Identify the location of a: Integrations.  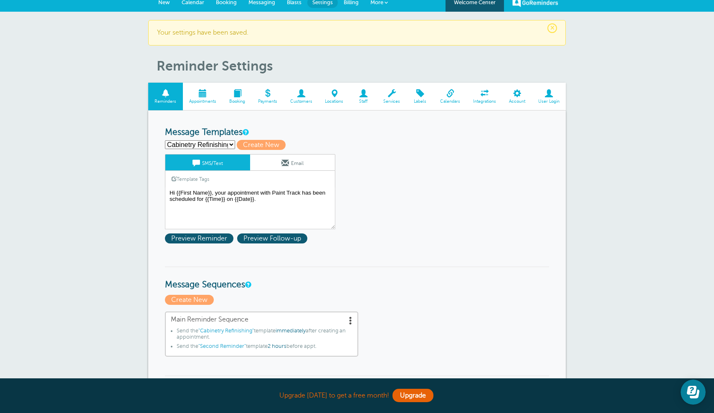
(485, 97).